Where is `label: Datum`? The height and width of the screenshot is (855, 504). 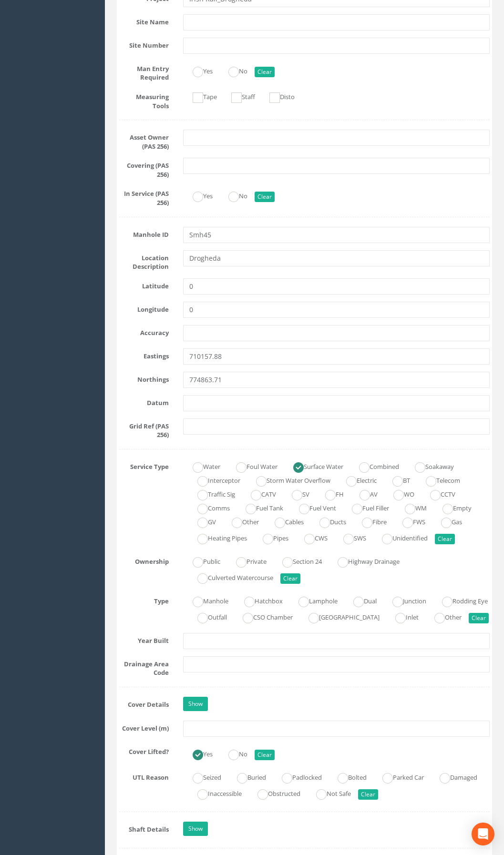
label: Datum is located at coordinates (144, 401).